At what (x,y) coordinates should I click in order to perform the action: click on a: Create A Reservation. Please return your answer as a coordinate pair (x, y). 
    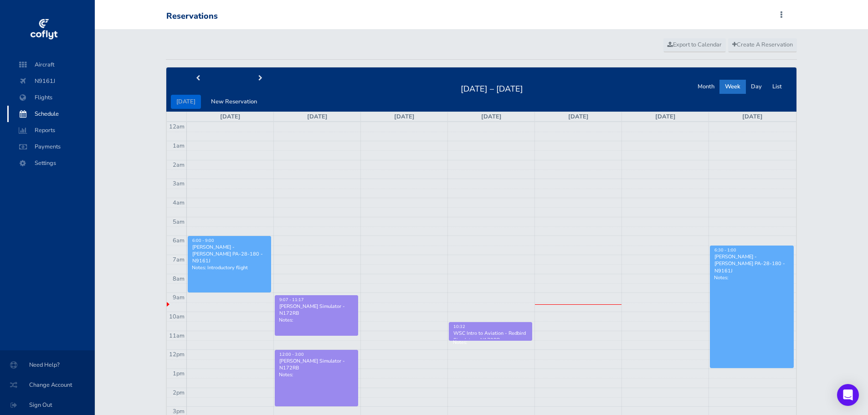
    Looking at the image, I should click on (762, 45).